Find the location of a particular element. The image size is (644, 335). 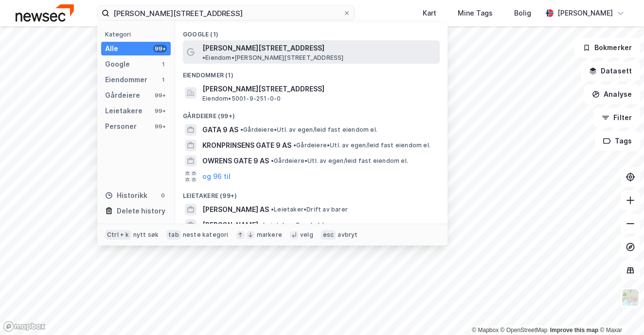

span: Eiendom • 5001-9-251-0-0 is located at coordinates (242, 99).